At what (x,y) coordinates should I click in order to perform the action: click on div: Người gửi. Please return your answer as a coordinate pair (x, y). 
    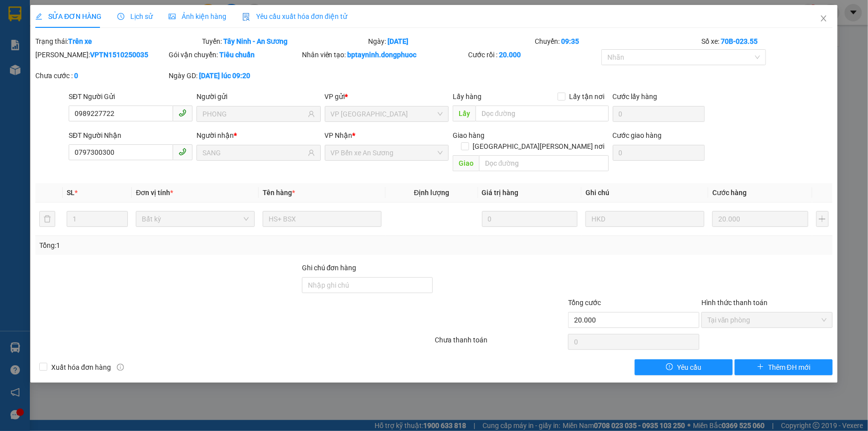
    Looking at the image, I should click on (258, 96).